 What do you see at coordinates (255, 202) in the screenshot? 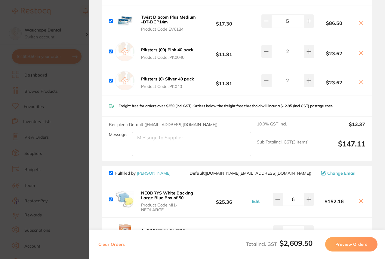
I see `button: Edit` at bounding box center [255, 202].